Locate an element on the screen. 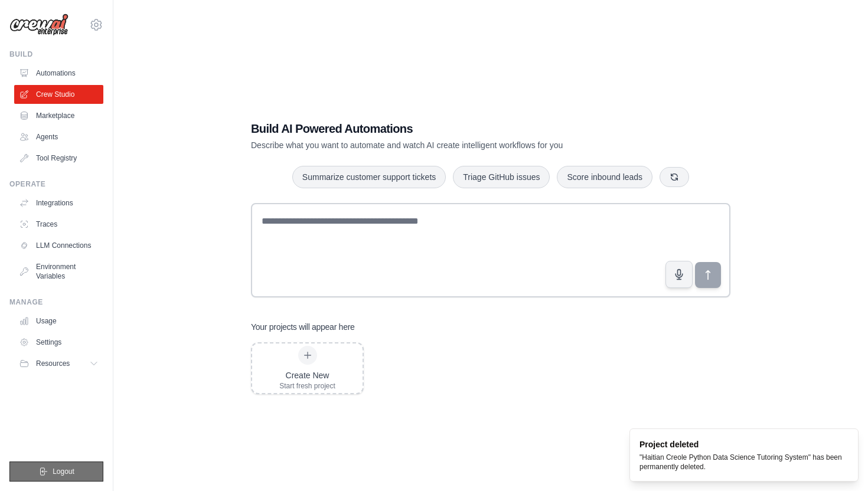 The width and height of the screenshot is (868, 491). h1: Build AI Powered Automations is located at coordinates (449, 129).